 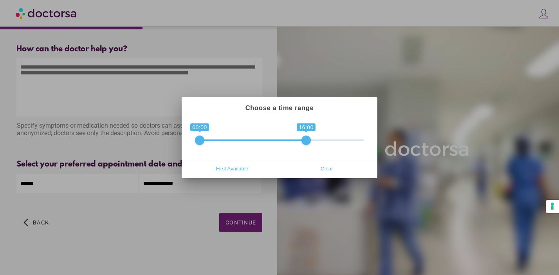 What do you see at coordinates (306, 127) in the screenshot?
I see `span: 16:00` at bounding box center [306, 127].